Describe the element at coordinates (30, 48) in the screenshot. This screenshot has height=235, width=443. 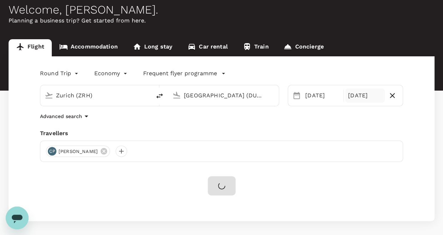
I see `a: Flight` at that location.